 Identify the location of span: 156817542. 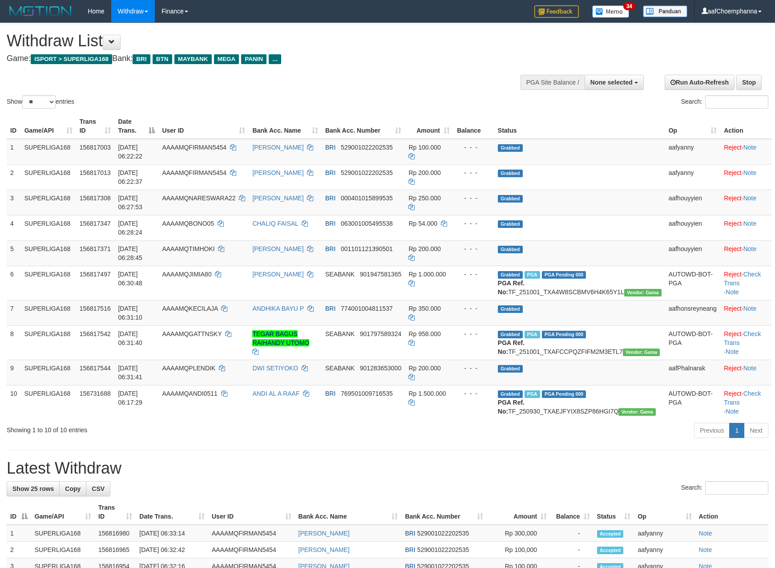
(95, 334).